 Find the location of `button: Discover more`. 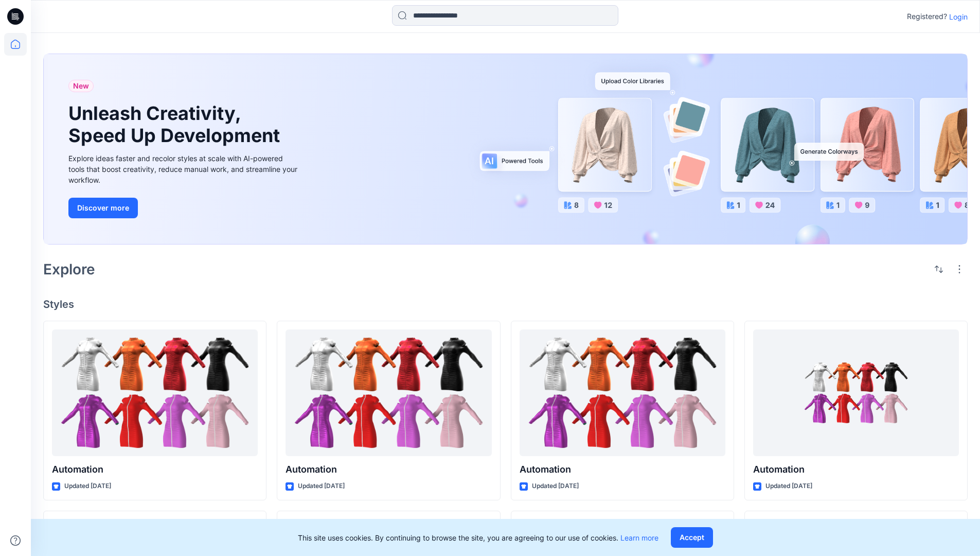

button: Discover more is located at coordinates (103, 208).